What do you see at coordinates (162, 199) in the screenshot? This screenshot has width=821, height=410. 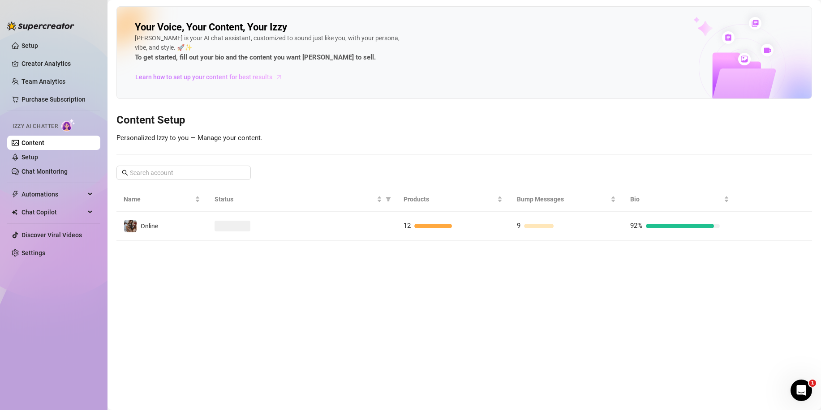 I see `th: Name` at bounding box center [162, 199].